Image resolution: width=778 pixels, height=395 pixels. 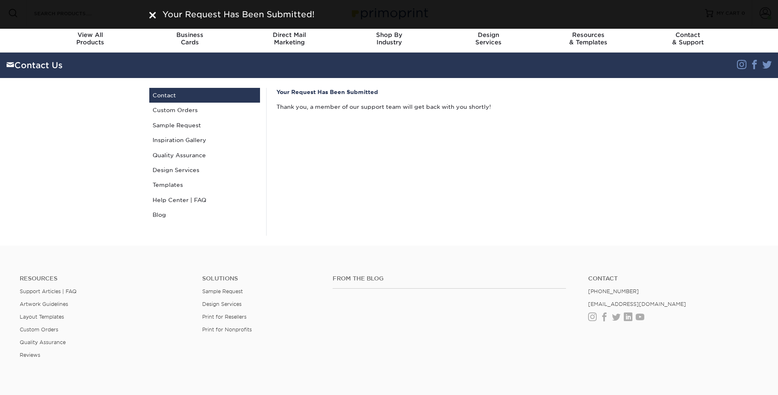 I want to click on h4: Resources, so click(x=105, y=278).